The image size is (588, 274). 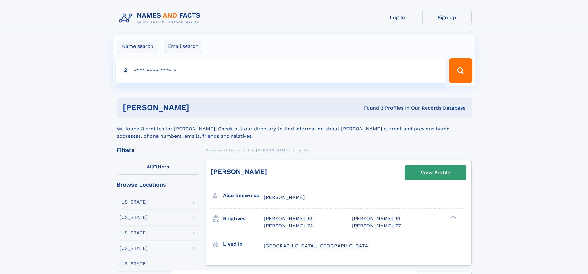 What do you see at coordinates (398, 17) in the screenshot?
I see `a: Log In` at bounding box center [398, 17].